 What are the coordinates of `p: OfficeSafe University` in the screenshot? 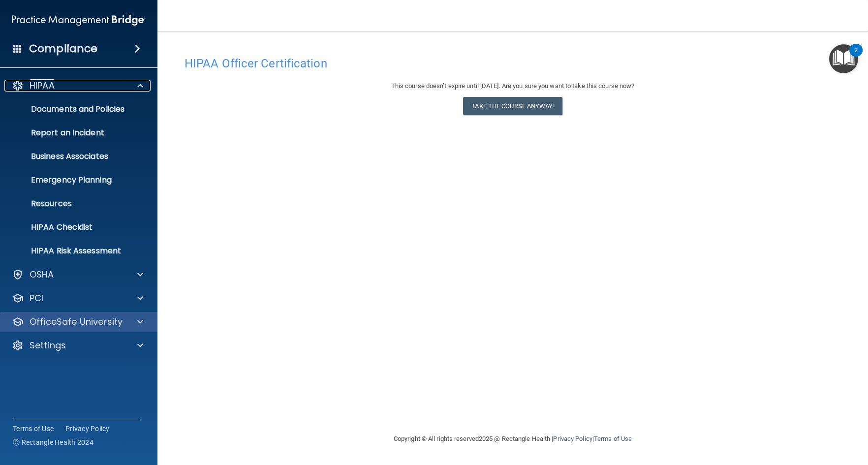 It's located at (76, 322).